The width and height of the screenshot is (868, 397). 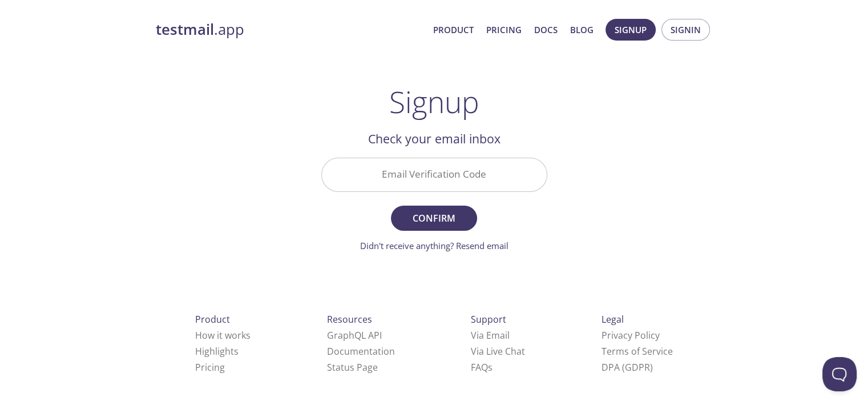 What do you see at coordinates (349, 319) in the screenshot?
I see `span: Resources` at bounding box center [349, 319].